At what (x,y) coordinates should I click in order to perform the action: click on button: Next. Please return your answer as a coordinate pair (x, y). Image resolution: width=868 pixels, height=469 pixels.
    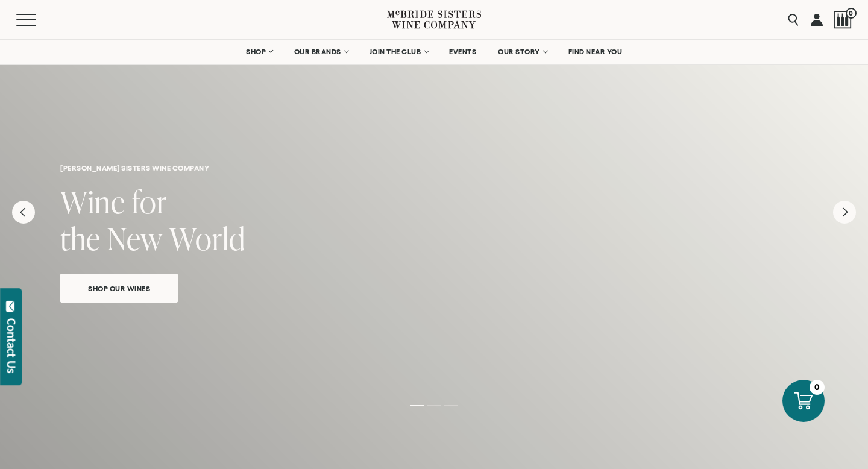
    Looking at the image, I should click on (845, 212).